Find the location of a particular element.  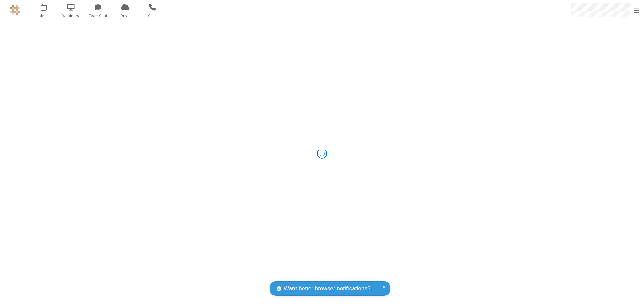

img: QA Selenium DO NOT DELETE OR CHANGE is located at coordinates (15, 10).